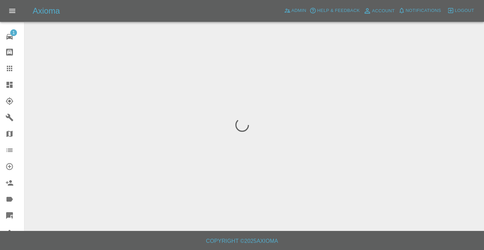  I want to click on span: Help & Feedback, so click(338, 11).